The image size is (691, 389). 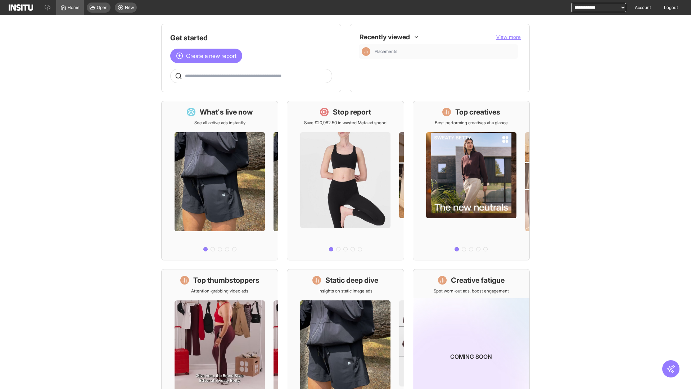 I want to click on span: Open, so click(x=102, y=8).